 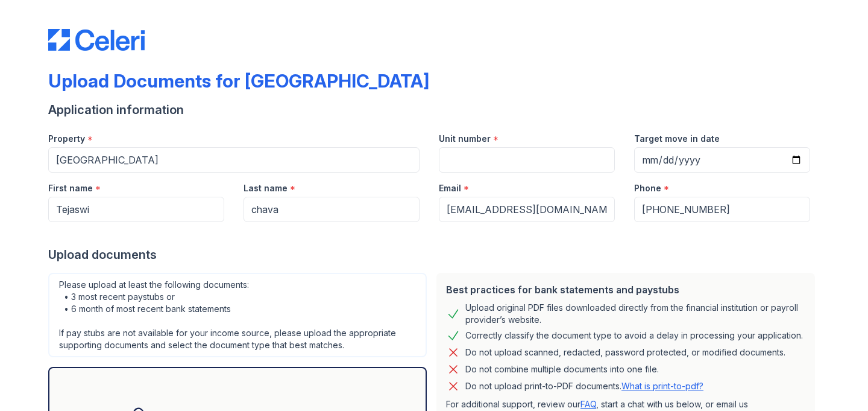 What do you see at coordinates (465, 139) in the screenshot?
I see `label: Unit number` at bounding box center [465, 139].